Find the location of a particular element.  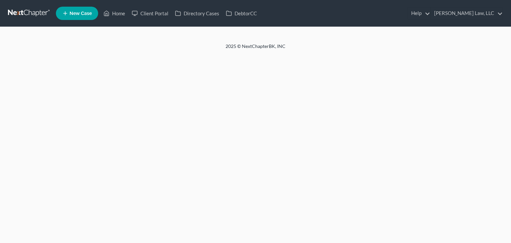

a: Help is located at coordinates (419, 13).